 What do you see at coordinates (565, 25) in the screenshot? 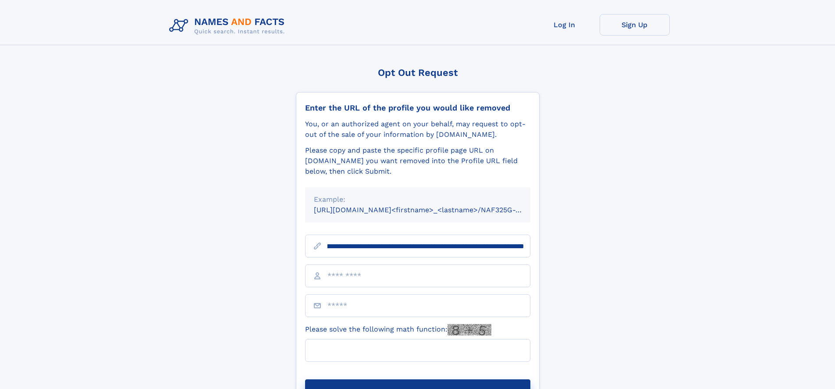
I see `a: Log In` at bounding box center [565, 25].